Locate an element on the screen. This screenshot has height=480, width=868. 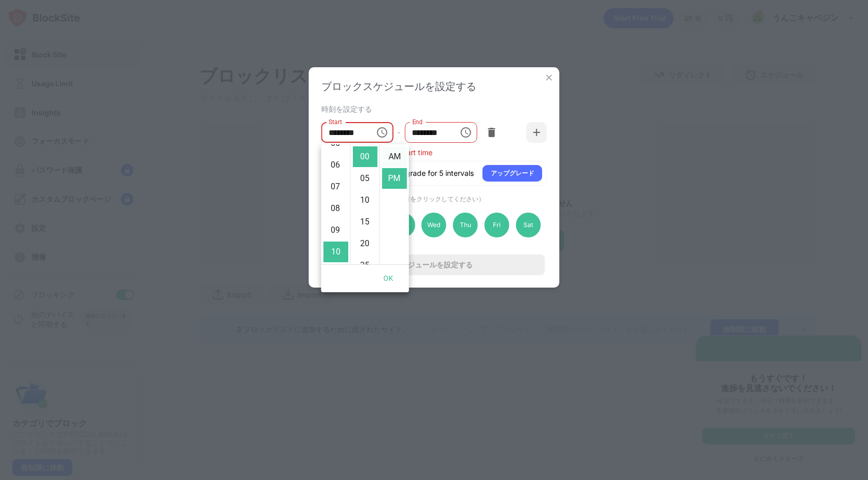
label: Start is located at coordinates (335, 121).